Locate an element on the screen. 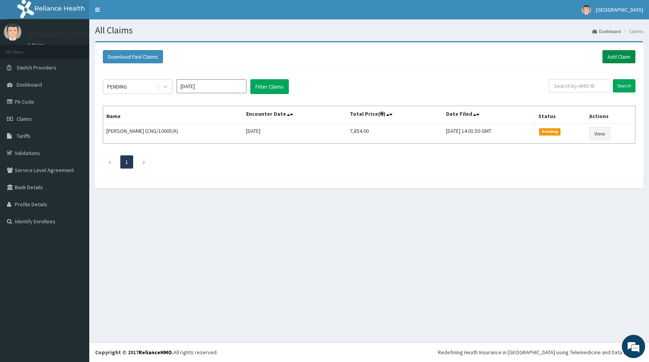  th: Status is located at coordinates (560, 115).